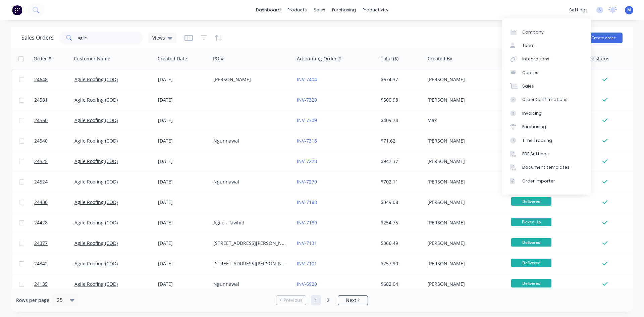 The height and width of the screenshot is (317, 644). Describe the element at coordinates (55, 79) in the screenshot. I see `a: 24648` at that location.